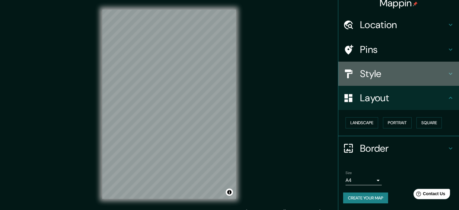  What do you see at coordinates (348, 172) in the screenshot?
I see `label: Size` at bounding box center [348, 172].